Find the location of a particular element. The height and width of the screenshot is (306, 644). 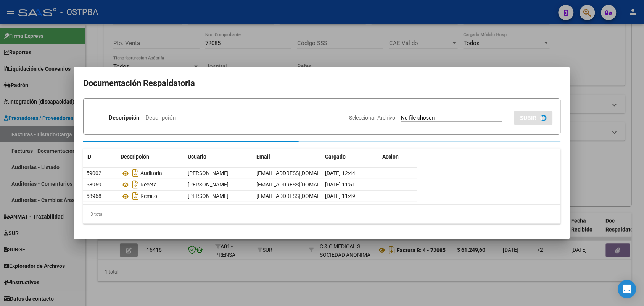

datatable-header-cell: ID is located at coordinates (101, 156).